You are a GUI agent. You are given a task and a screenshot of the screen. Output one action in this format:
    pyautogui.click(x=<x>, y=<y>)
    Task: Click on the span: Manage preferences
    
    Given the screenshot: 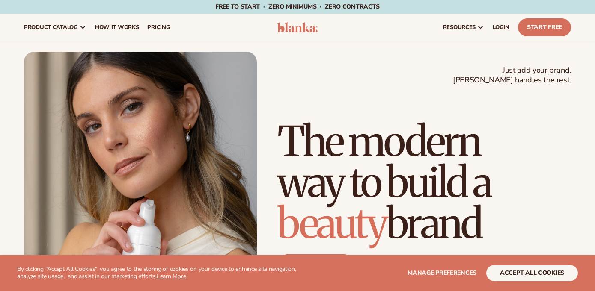 What is the action you would take?
    pyautogui.click(x=442, y=273)
    